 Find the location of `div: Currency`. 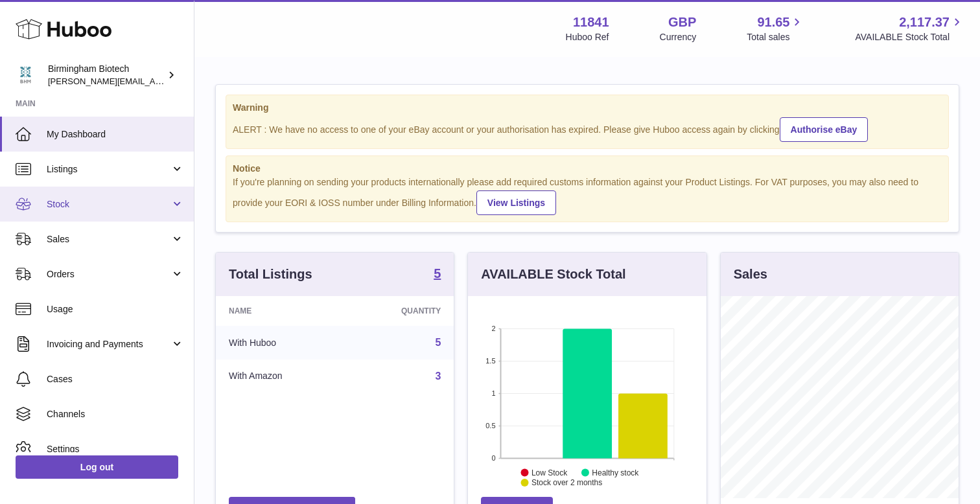

div: Currency is located at coordinates (678, 37).